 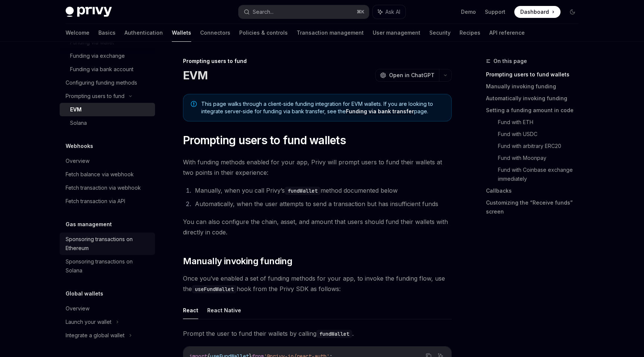 What do you see at coordinates (541, 122) in the screenshot?
I see `a: Fund with ETH` at bounding box center [541, 122].